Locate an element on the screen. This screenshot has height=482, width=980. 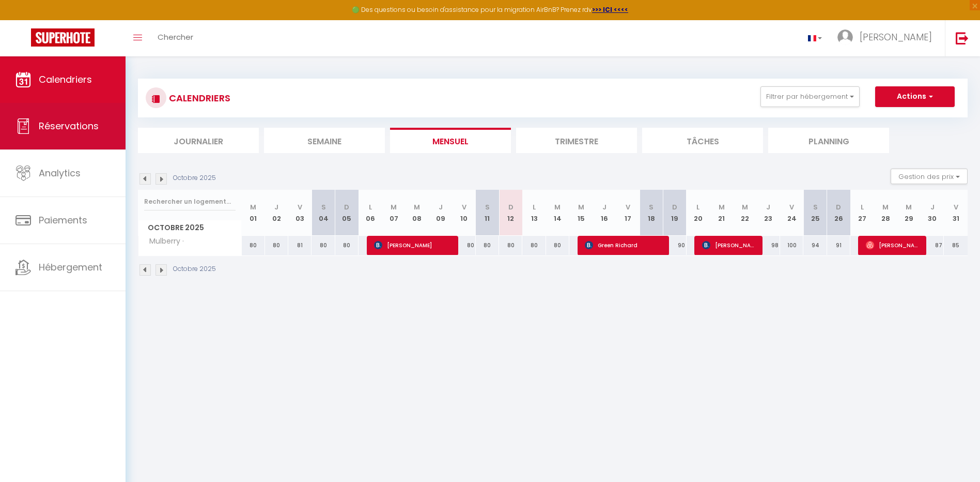
span: Octobre 2025 is located at coordinates (189, 227).